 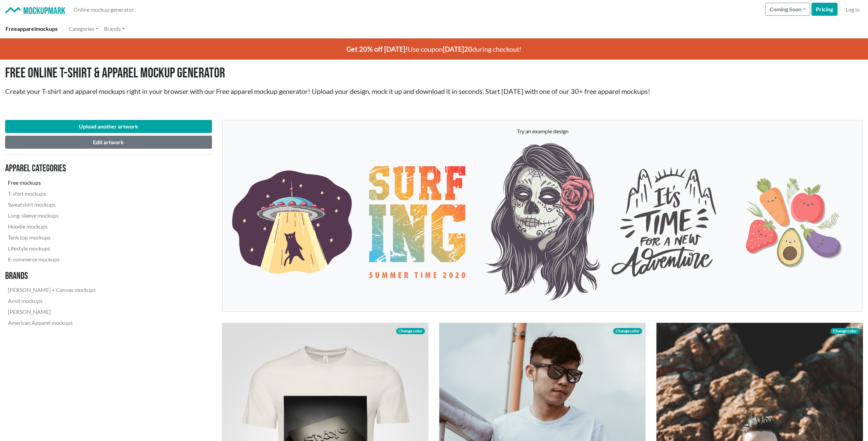 What do you see at coordinates (32, 29) in the screenshot?
I see `a: Freeapparelmockups` at bounding box center [32, 29].